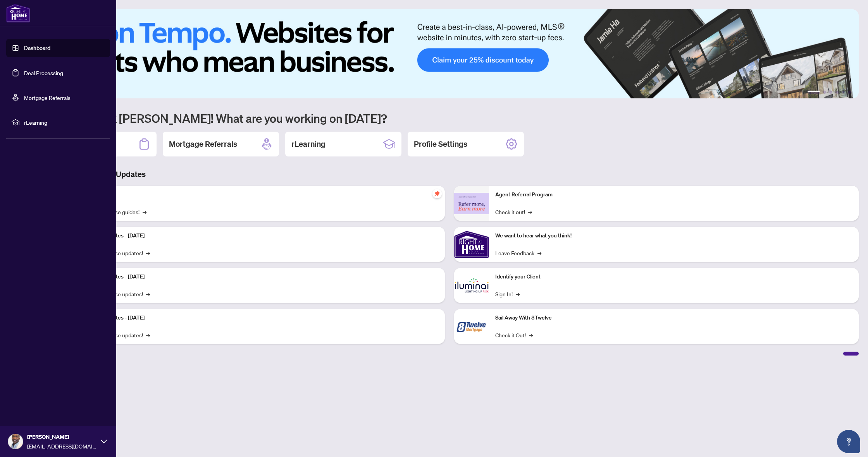 The width and height of the screenshot is (868, 457). Describe the element at coordinates (471, 204) in the screenshot. I see `img: Agent Referral Program` at that location.